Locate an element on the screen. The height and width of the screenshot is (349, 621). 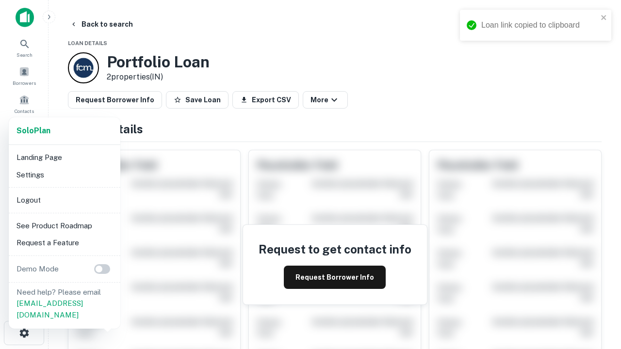
strong: Solo Plan is located at coordinates (33, 130).